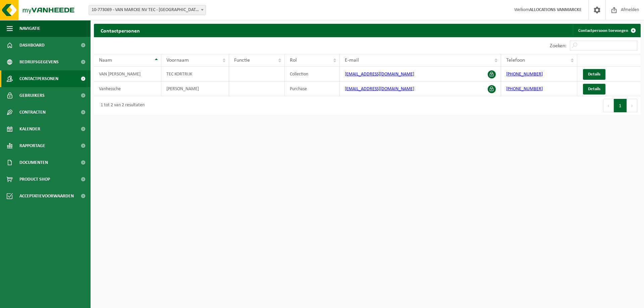 This screenshot has height=308, width=644. What do you see at coordinates (32, 95) in the screenshot?
I see `span: Gebruikers` at bounding box center [32, 95].